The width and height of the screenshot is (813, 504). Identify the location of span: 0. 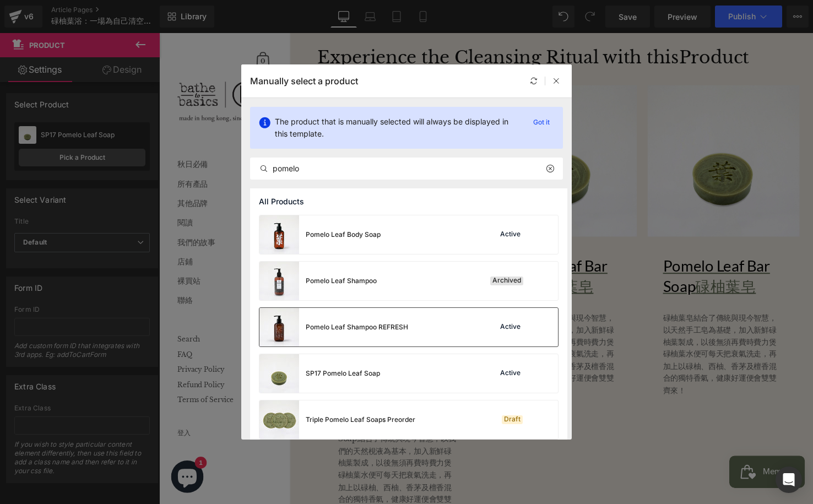
(106, 32).